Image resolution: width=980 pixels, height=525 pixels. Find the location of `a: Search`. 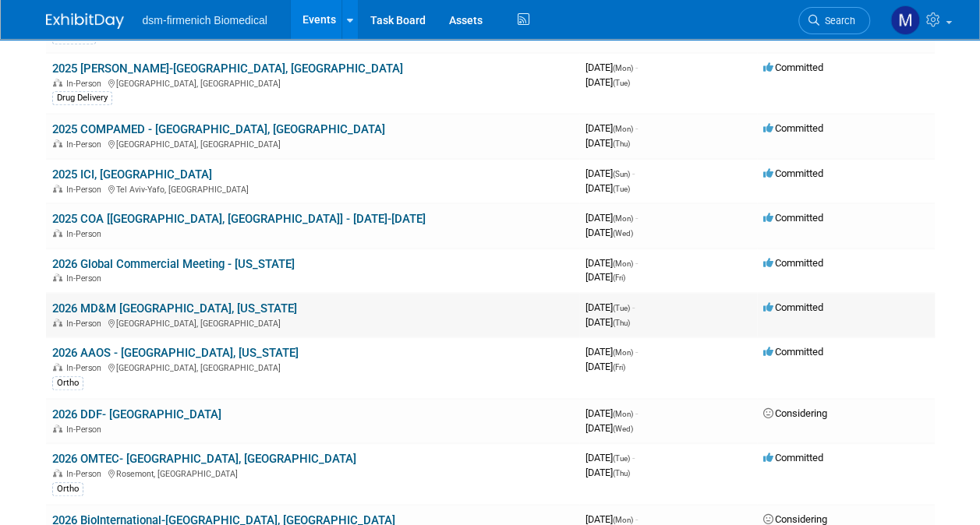

a: Search is located at coordinates (834, 20).